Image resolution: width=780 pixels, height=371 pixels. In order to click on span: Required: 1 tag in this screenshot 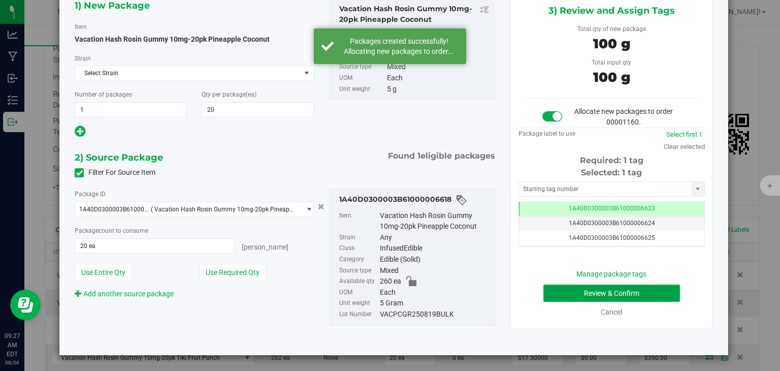, I will do `click(612, 160)`.